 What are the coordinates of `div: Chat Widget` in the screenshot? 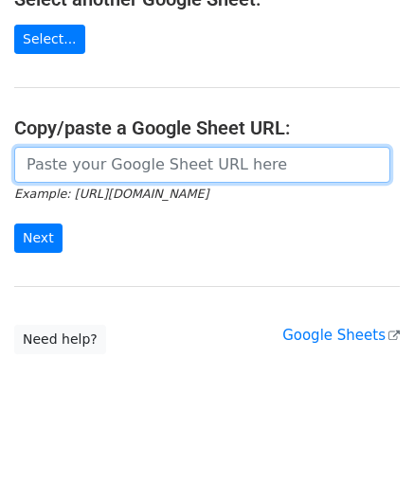 It's located at (366, 455).